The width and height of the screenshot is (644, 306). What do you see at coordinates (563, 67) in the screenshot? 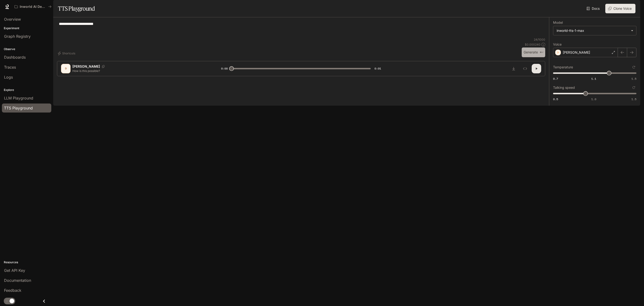
I see `p: Temperature` at bounding box center [563, 67].